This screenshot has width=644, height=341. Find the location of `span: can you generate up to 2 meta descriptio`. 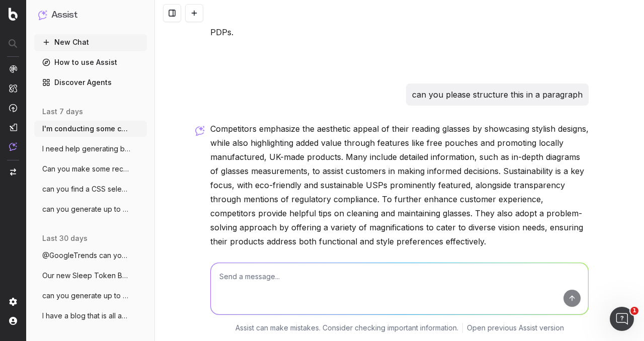

span: can you generate up to 2 meta descriptio is located at coordinates (87, 295).